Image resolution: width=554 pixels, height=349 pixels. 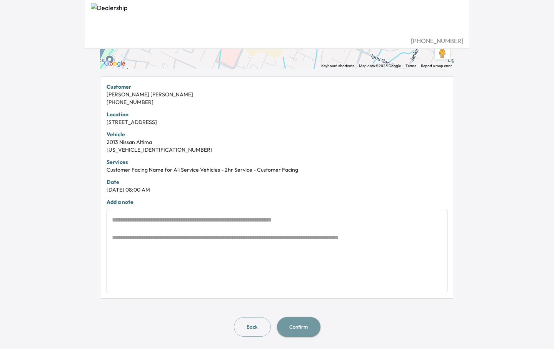 I want to click on strong: Customer, so click(x=119, y=87).